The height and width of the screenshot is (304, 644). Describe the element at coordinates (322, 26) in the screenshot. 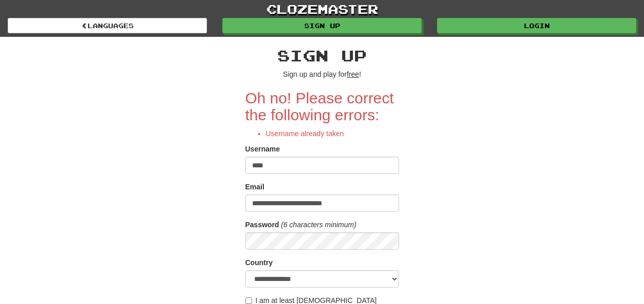

I see `a: Sign up` at that location.